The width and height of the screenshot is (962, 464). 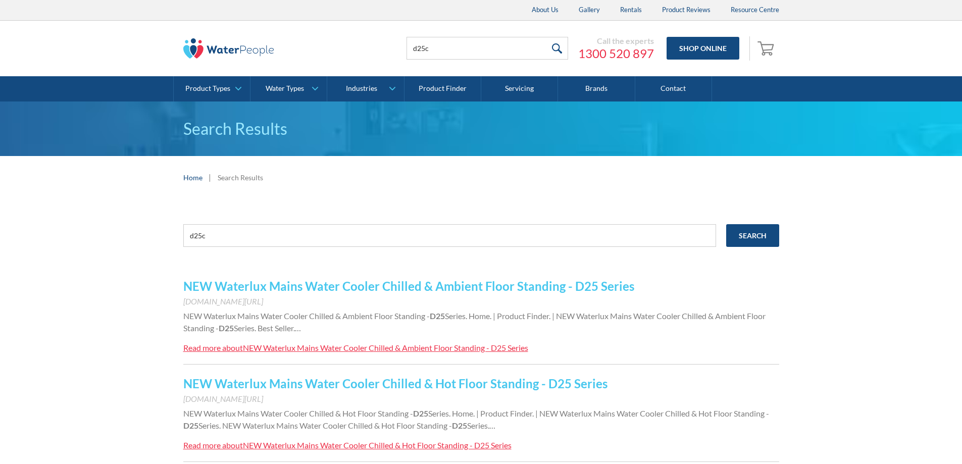 I want to click on a: Product Types, so click(x=212, y=89).